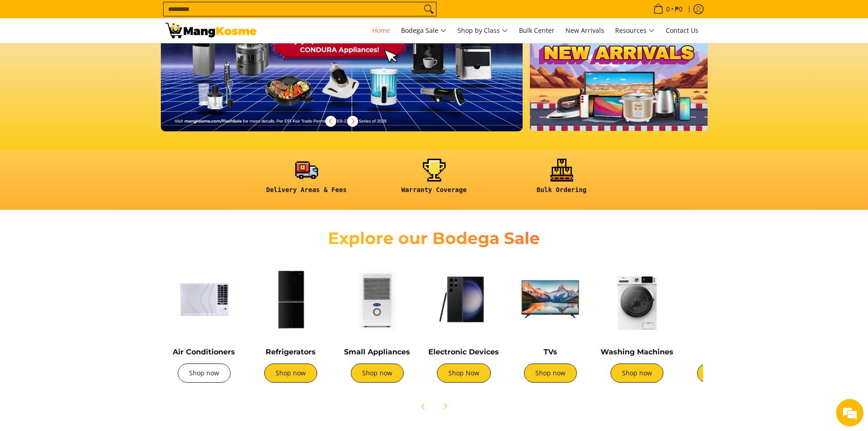  What do you see at coordinates (482, 31) in the screenshot?
I see `a: Shop by Class` at bounding box center [482, 31].